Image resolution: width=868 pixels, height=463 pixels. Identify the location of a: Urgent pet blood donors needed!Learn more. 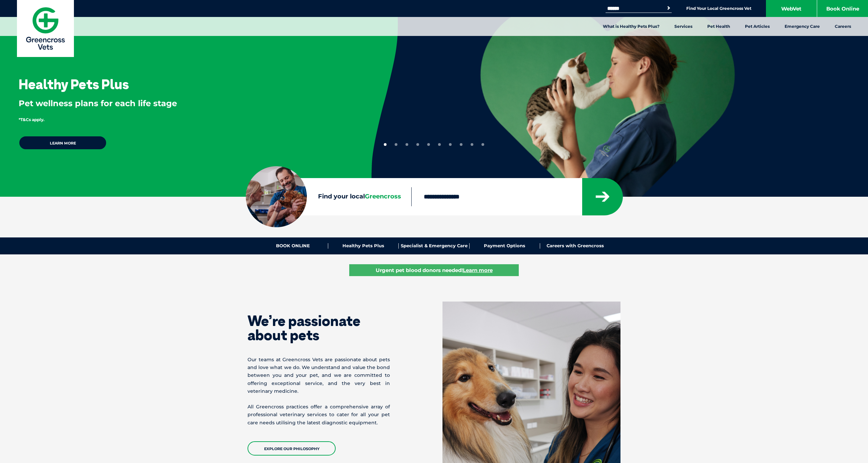
(434, 270).